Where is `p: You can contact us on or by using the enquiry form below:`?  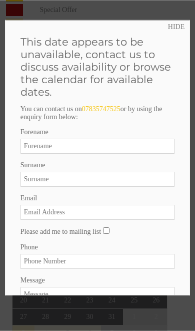 p: You can contact us on or by using the enquiry form below: is located at coordinates (98, 113).